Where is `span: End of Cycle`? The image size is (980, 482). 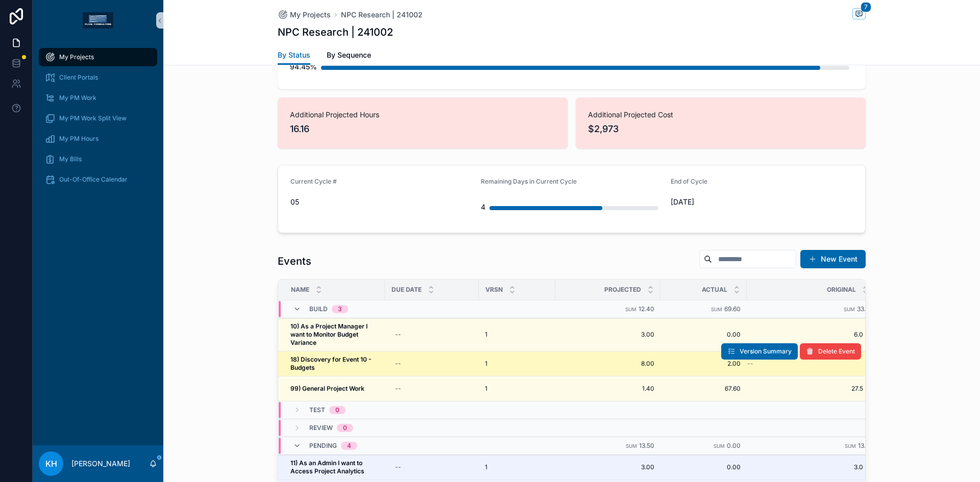 span: End of Cycle is located at coordinates (689, 181).